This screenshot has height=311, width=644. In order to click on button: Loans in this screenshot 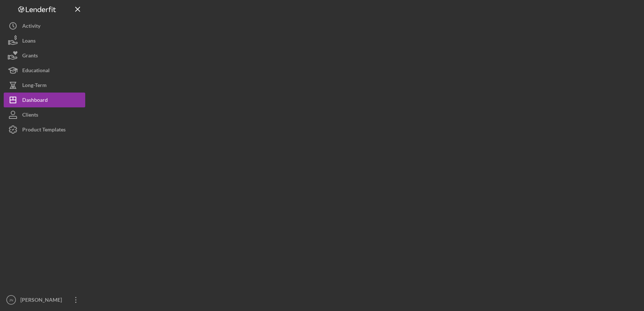, I will do `click(45, 41)`.